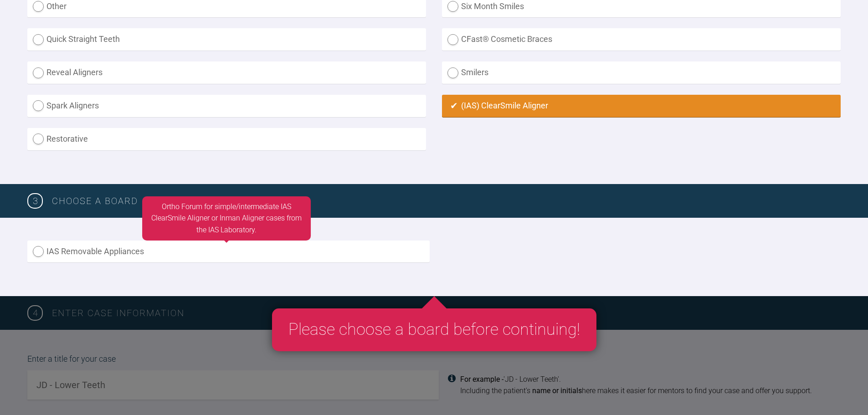 This screenshot has height=415, width=868. I want to click on h3: Choose a board, so click(446, 201).